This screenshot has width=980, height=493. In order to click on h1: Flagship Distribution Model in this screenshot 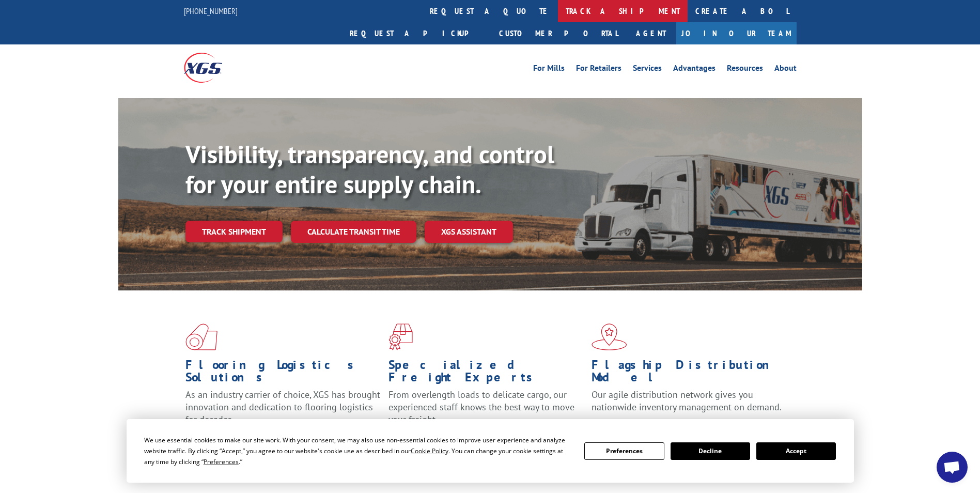, I will do `click(689, 374)`.